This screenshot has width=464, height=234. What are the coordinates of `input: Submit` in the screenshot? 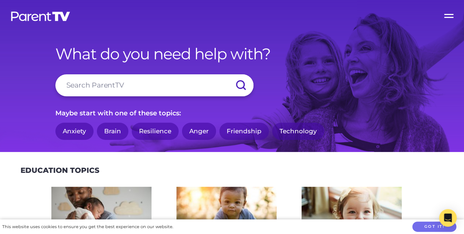 It's located at (241, 85).